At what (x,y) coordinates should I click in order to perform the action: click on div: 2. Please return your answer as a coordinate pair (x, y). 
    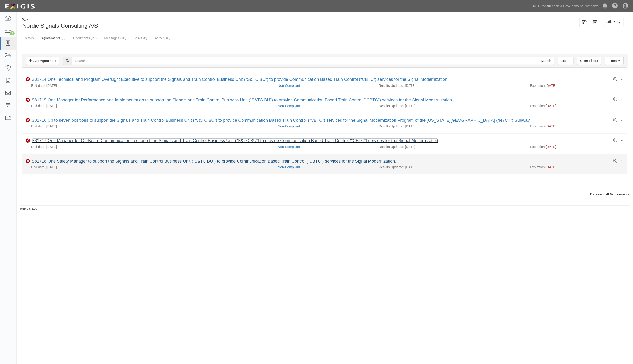
    Looking at the image, I should click on (12, 33).